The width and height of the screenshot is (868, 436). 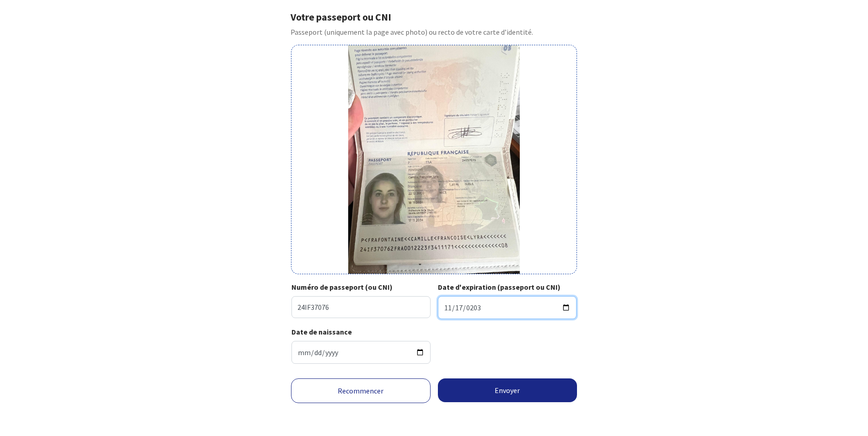 What do you see at coordinates (360, 391) in the screenshot?
I see `a: Recommencer` at bounding box center [360, 391].